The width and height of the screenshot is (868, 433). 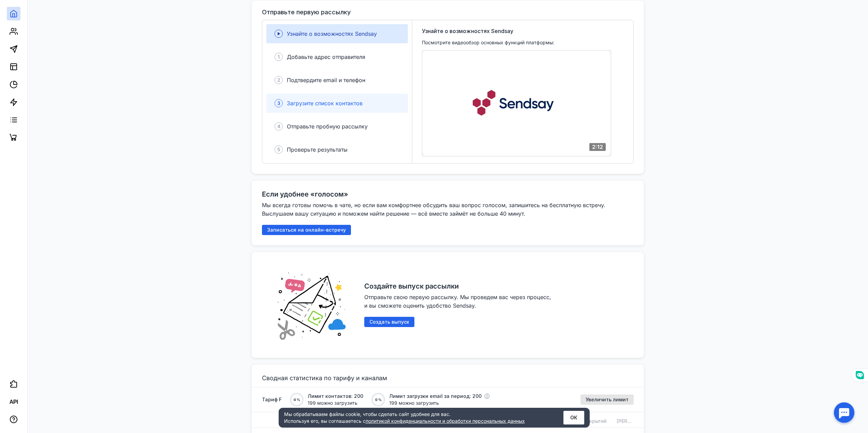 I want to click on div: 2:12, so click(x=598, y=147).